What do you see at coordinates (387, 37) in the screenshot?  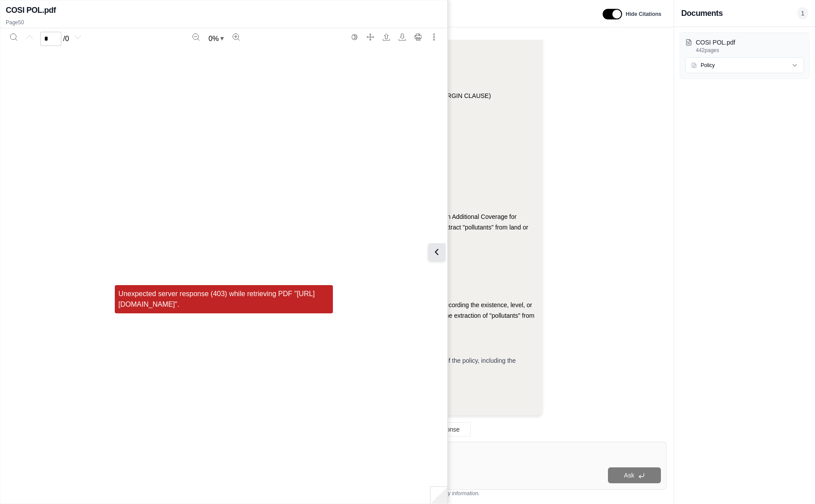 I see `button: Open file` at bounding box center [387, 37].